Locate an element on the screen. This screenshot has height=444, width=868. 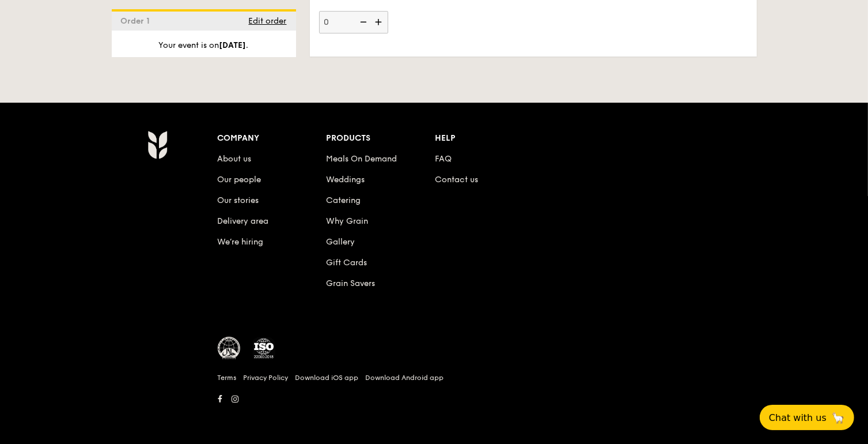
a: Download iOS app is located at coordinates (327, 377).